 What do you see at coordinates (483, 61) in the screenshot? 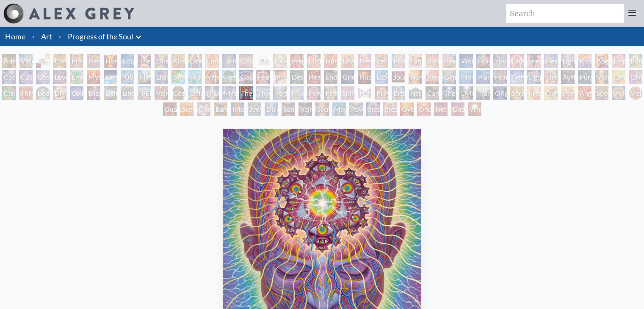
I see `div: Holy Family` at bounding box center [483, 61].